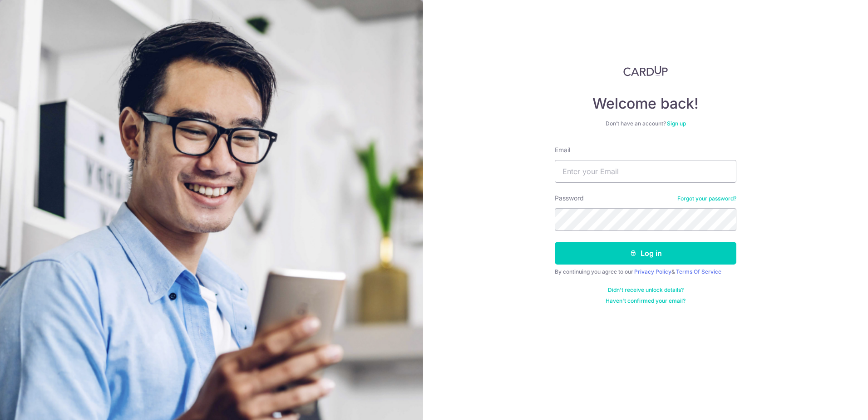  Describe the element at coordinates (562, 150) in the screenshot. I see `label: Email` at that location.